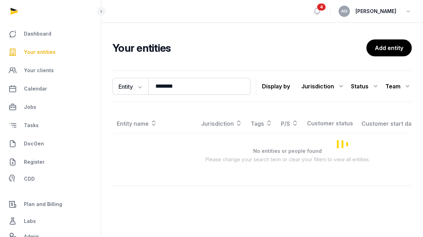  What do you see at coordinates (323, 86) in the screenshot?
I see `div: Jurisdiction` at bounding box center [323, 86].